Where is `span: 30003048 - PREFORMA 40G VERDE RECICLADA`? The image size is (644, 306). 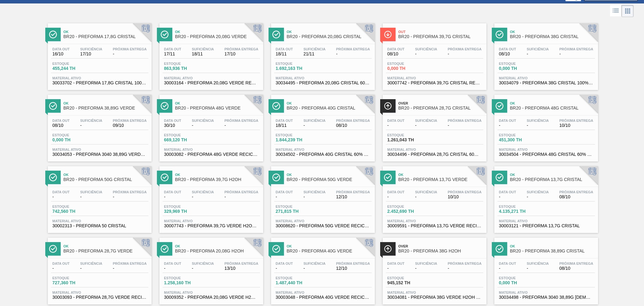 span: 30003048 - PREFORMA 40G VERDE RECICLADA is located at coordinates (323, 297).